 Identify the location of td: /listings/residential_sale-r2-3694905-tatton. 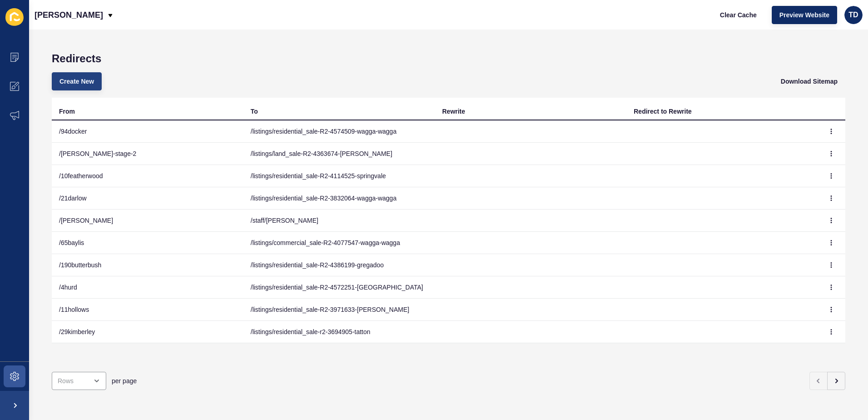
(339, 331).